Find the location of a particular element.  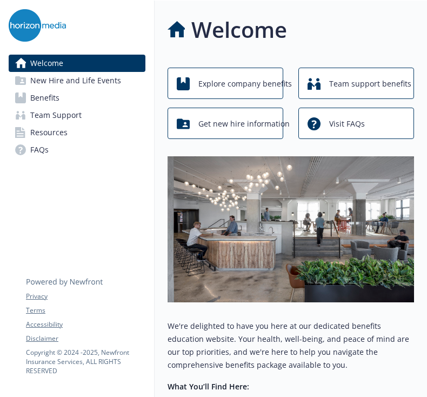

p: We're delighted to have you here at our dedicated benefits education website. Your health, well-b... is located at coordinates (291, 345).